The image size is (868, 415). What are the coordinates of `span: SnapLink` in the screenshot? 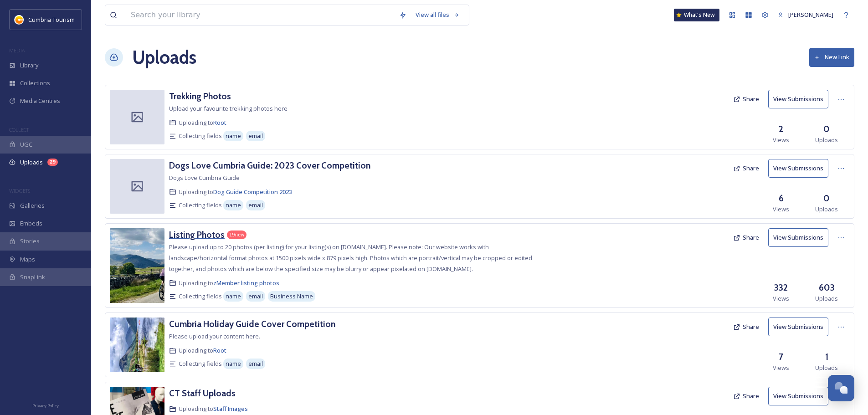 It's located at (32, 277).